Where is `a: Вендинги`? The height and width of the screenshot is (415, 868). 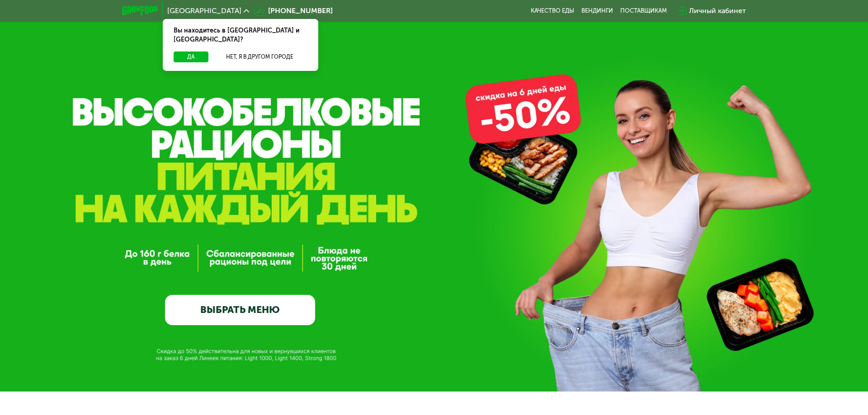 a: Вендинги is located at coordinates (597, 11).